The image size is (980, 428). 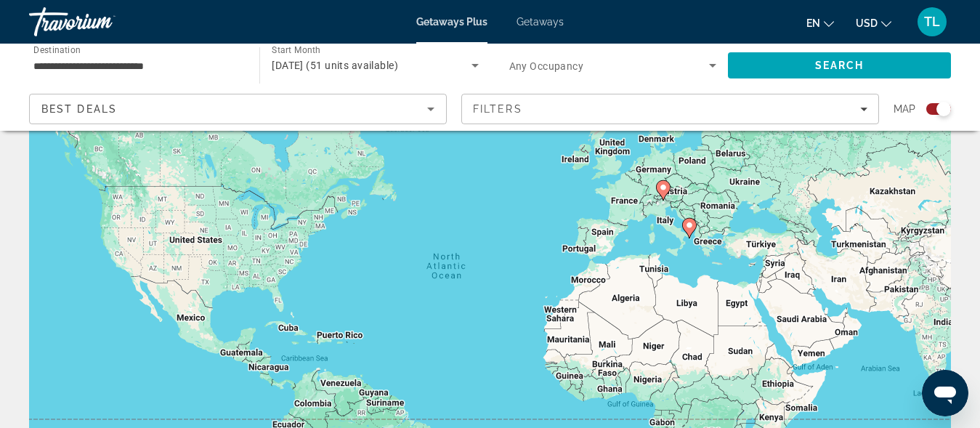 I want to click on span: Map, so click(x=904, y=109).